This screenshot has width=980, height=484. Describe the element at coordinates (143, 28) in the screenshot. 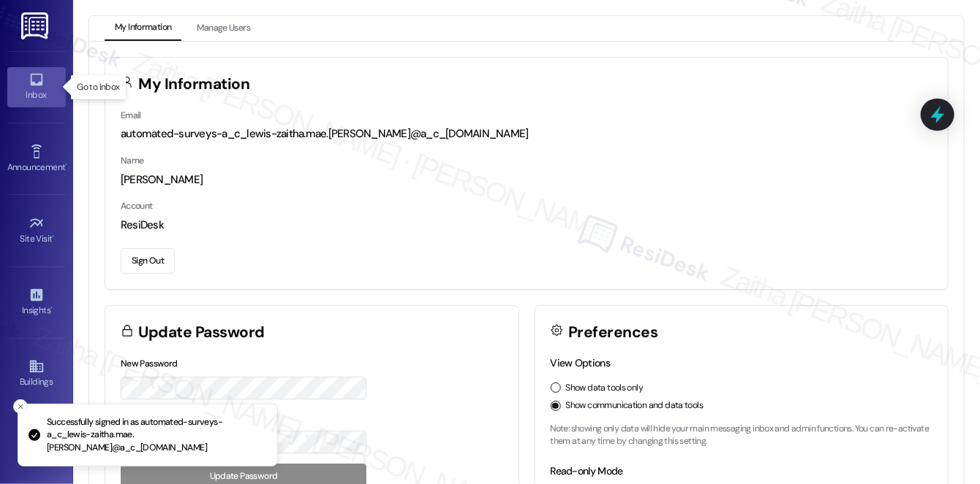

I see `button: My Information` at that location.